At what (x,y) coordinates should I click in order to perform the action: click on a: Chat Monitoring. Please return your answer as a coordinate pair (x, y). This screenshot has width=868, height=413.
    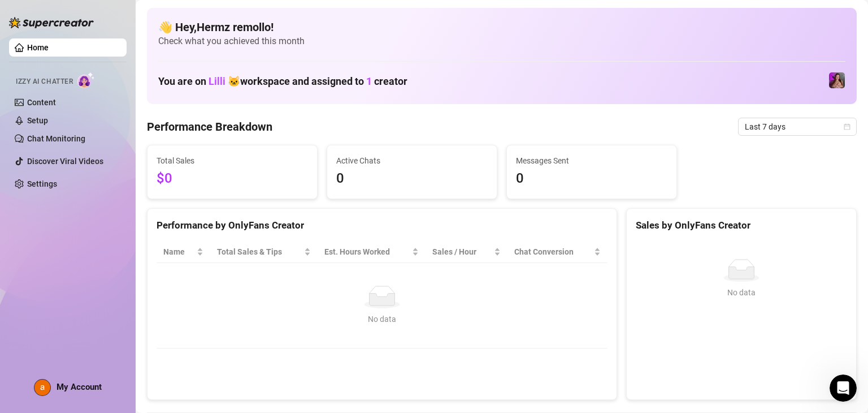
    Looking at the image, I should click on (56, 139).